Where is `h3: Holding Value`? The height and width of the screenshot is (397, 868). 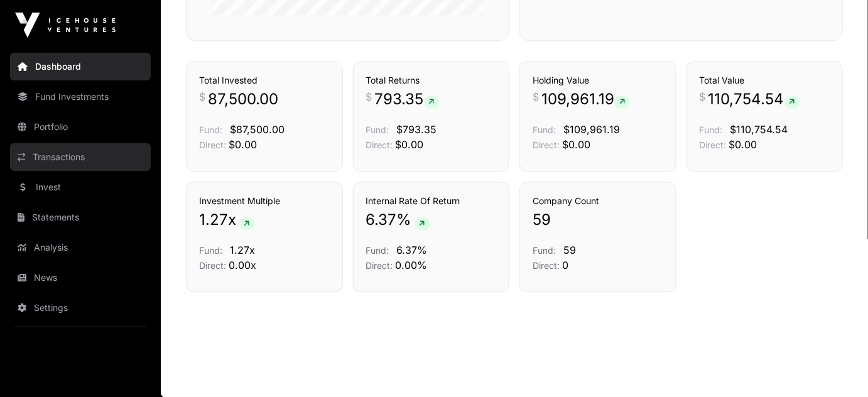
h3: Holding Value is located at coordinates (598, 81).